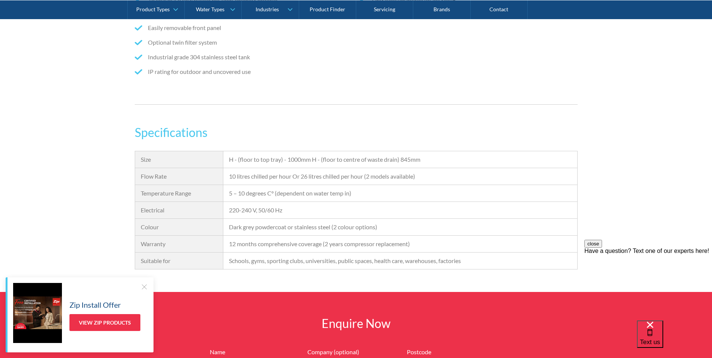 The height and width of the screenshot is (358, 712). Describe the element at coordinates (244, 28) in the screenshot. I see `li: Easily removable front panel` at that location.